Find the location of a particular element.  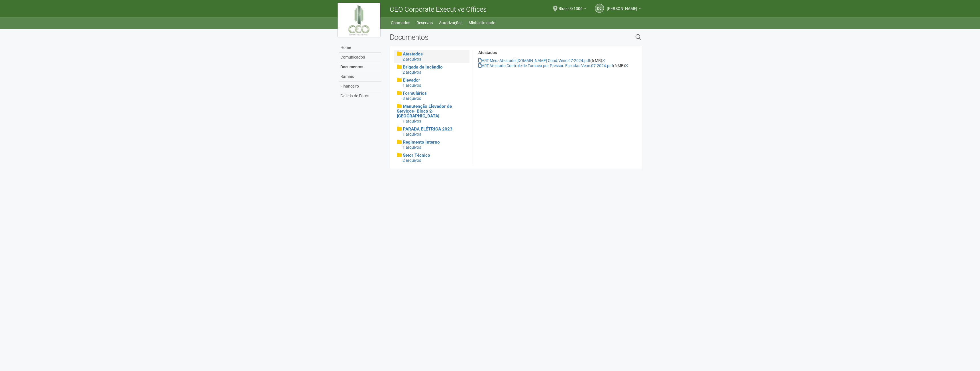

a: Minha Unidade is located at coordinates (482, 23).